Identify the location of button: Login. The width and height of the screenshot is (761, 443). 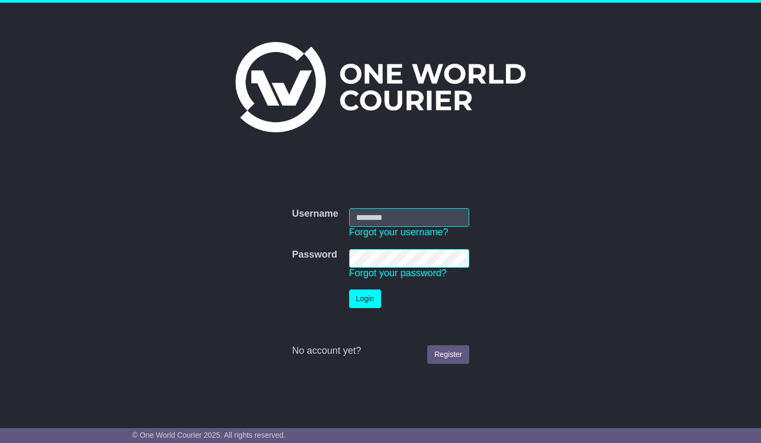
(365, 299).